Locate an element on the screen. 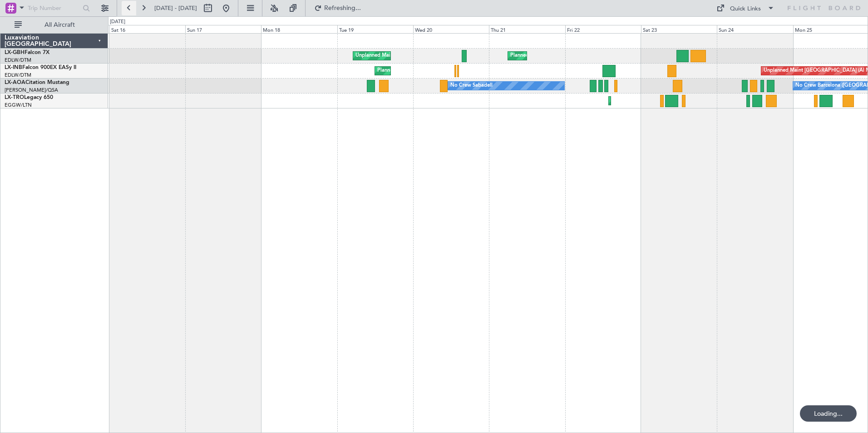 The width and height of the screenshot is (868, 433). div: No Crew Sabadell is located at coordinates (471, 86).